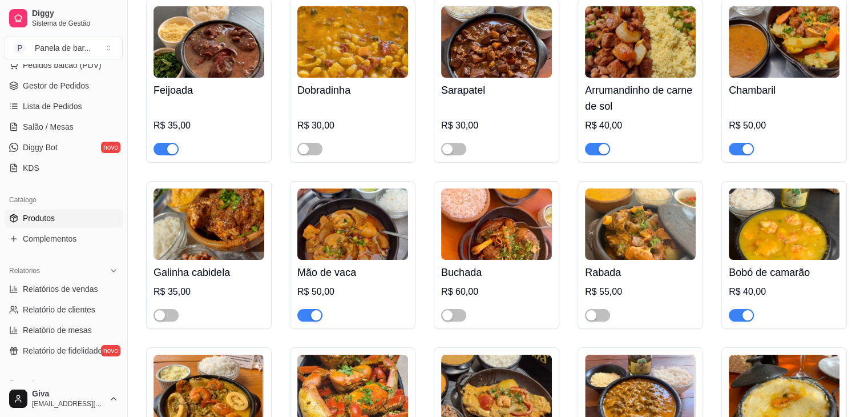 The image size is (868, 417). What do you see at coordinates (64, 351) in the screenshot?
I see `a: Relatório de fidelidadenovo` at bounding box center [64, 351].